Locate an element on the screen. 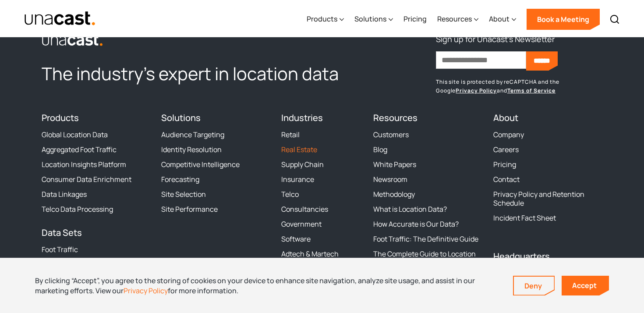 This screenshot has width=644, height=313. a: Forecasting is located at coordinates (180, 179).